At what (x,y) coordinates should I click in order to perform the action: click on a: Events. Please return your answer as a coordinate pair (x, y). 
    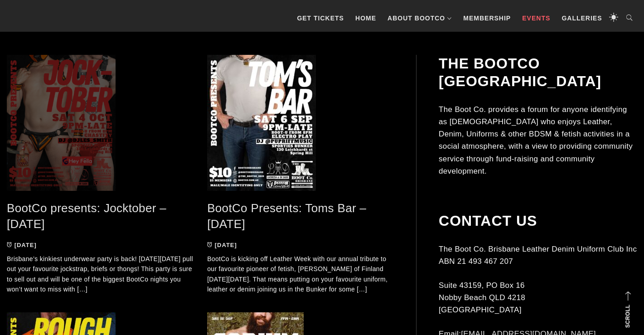
    Looking at the image, I should click on (536, 18).